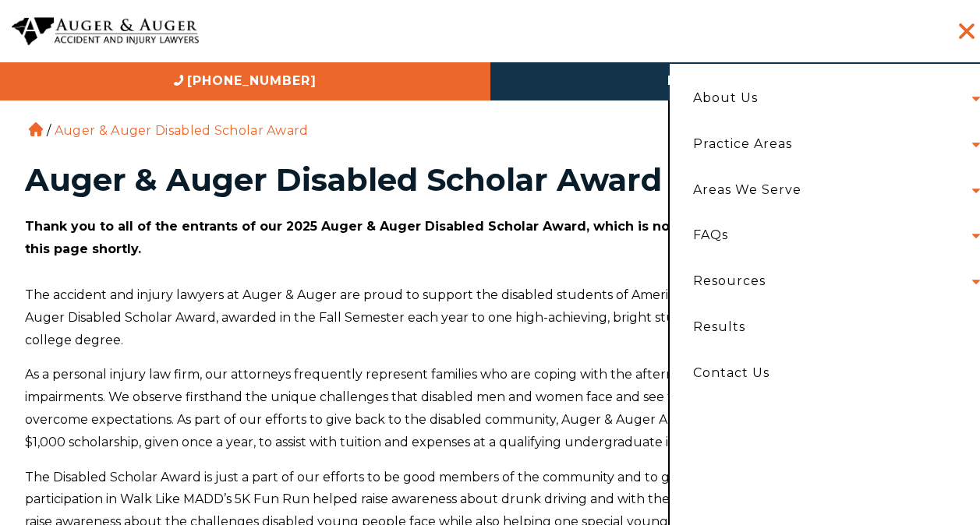 This screenshot has height=525, width=980. I want to click on a: Auger & Auger Accident and Injury Lawyers Logo, so click(105, 31).